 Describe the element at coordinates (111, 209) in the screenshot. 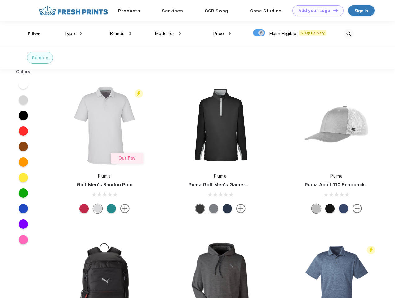

I see `div: Green Lagoon` at that location.